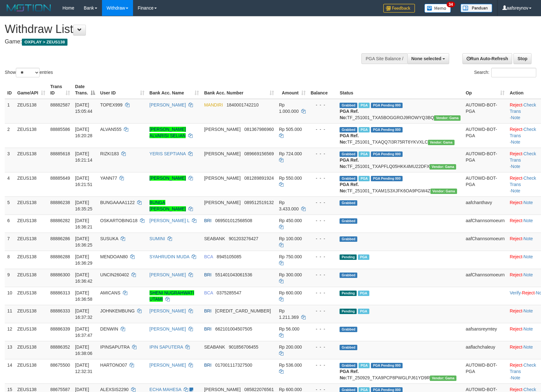 The image size is (541, 392). I want to click on span: 88885649, so click(60, 178).